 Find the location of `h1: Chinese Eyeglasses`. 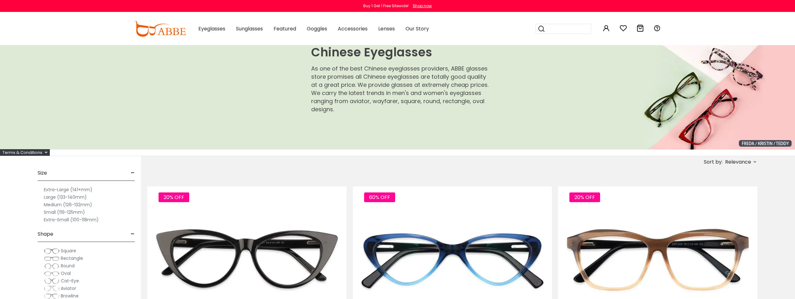

h1: Chinese Eyeglasses is located at coordinates (402, 52).